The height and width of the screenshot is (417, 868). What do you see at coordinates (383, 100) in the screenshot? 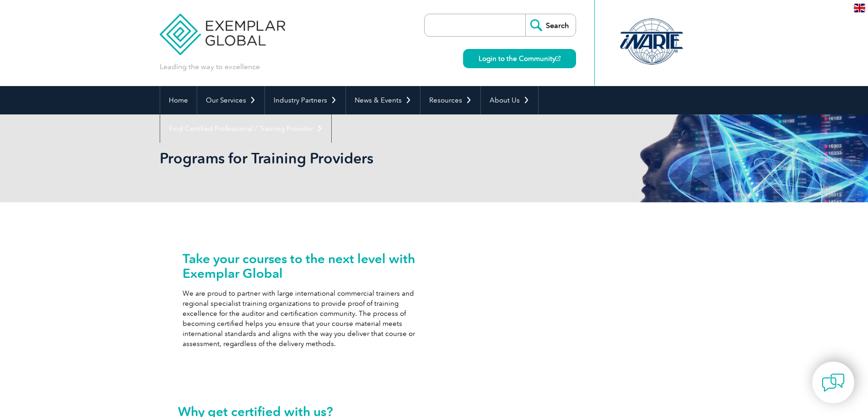
I see `a: News & Events` at bounding box center [383, 100].